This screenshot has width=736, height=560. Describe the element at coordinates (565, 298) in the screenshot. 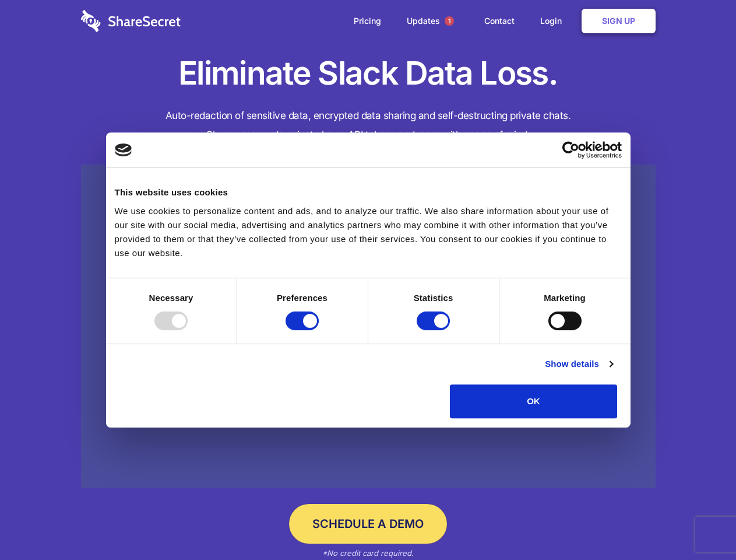

I see `strong: Marketing` at that location.